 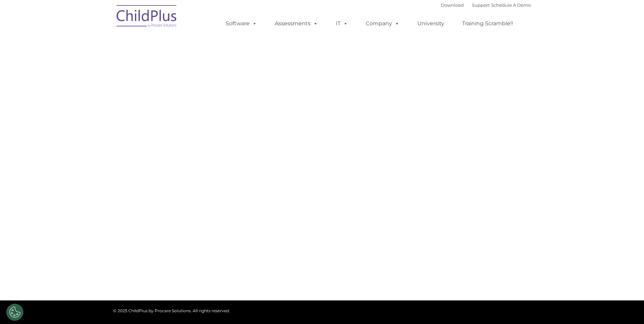 I want to click on span: © 2025 ChildPlus by Procare Solutions. All rights reserved., so click(x=172, y=310).